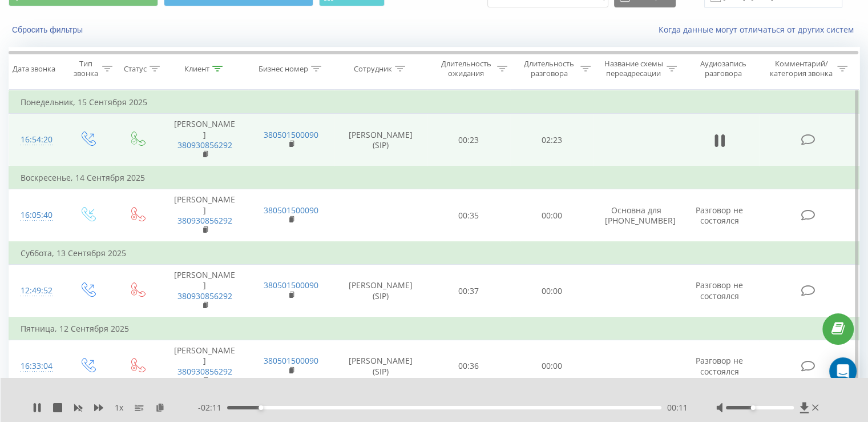 Image resolution: width=868 pixels, height=422 pixels. What do you see at coordinates (759, 30) in the screenshot?
I see `a: Когда данные могут отличаться от других систем` at bounding box center [759, 30].